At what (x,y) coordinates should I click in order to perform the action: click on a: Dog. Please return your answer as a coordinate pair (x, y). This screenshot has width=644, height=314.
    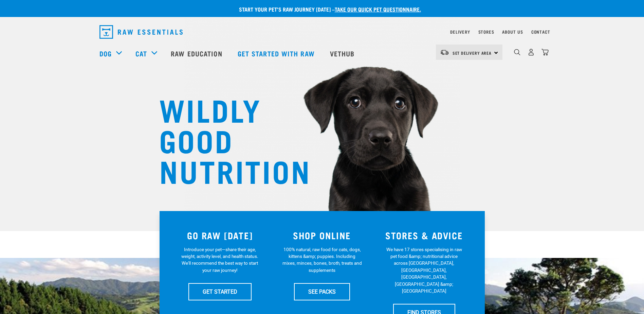
    Looking at the image, I should click on (105, 53).